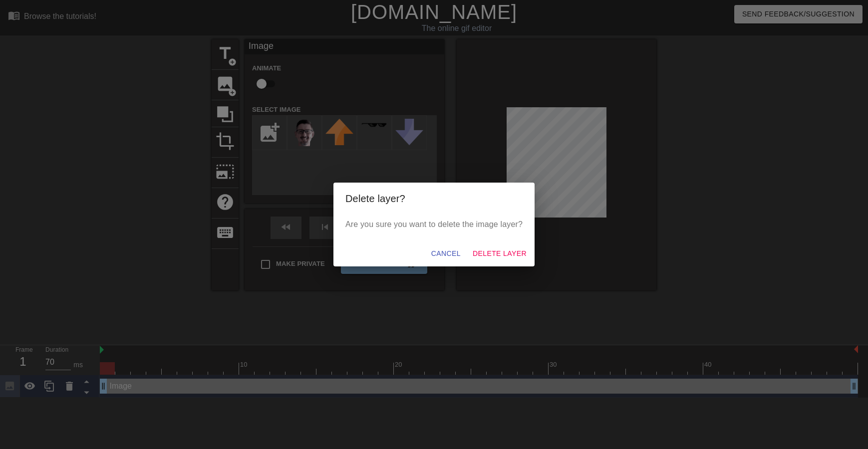 The image size is (868, 449). What do you see at coordinates (445, 253) in the screenshot?
I see `button: Cancel` at bounding box center [445, 253].